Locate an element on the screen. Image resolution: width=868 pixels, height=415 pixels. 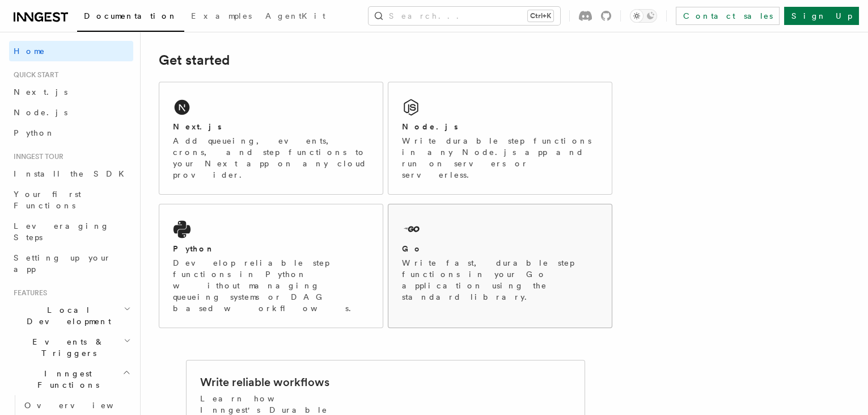
a: AgentKit is located at coordinates (295, 17).